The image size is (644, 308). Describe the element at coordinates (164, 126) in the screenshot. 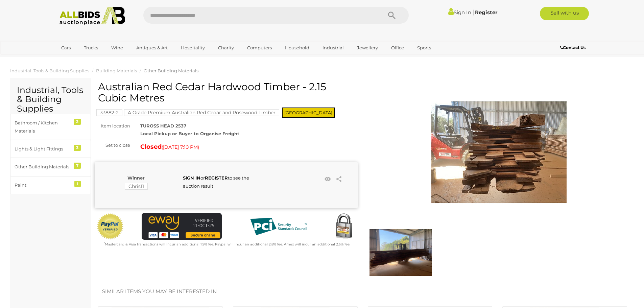

I see `strong: TUROSS HEAD 2537` at that location.